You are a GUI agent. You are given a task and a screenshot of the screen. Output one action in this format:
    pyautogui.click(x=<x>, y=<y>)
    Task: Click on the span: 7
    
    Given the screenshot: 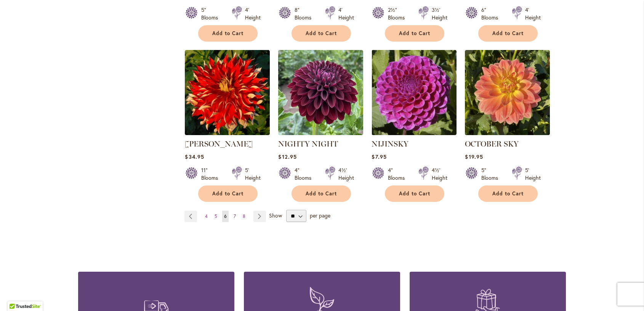 What is the action you would take?
    pyautogui.click(x=235, y=216)
    